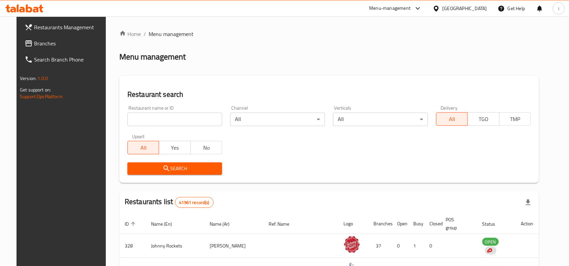 The height and width of the screenshot is (266, 569). What do you see at coordinates (174, 169) in the screenshot?
I see `span: Search` at bounding box center [174, 169].